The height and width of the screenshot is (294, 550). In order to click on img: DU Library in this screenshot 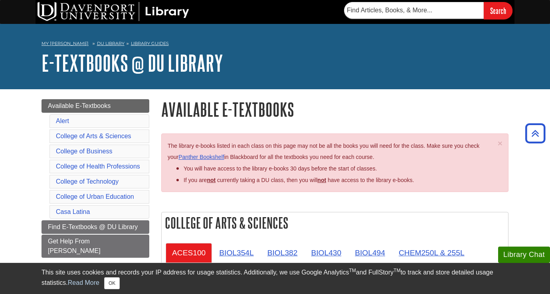, I will do `click(113, 12)`.